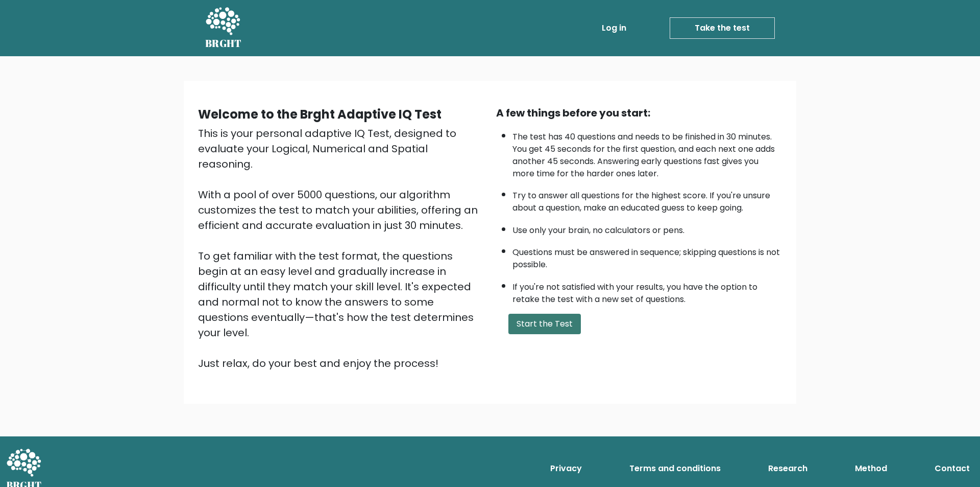 The height and width of the screenshot is (487, 980). Describe the element at coordinates (675, 468) in the screenshot. I see `a: Terms and conditions` at that location.